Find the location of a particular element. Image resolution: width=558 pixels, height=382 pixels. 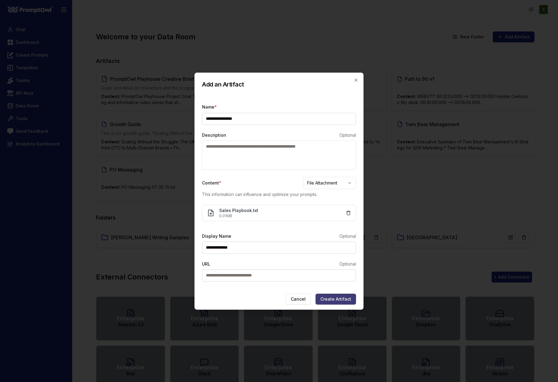

button: Cancel is located at coordinates (298, 299).